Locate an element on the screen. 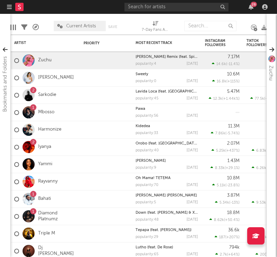  div: Priority is located at coordinates (97, 43).